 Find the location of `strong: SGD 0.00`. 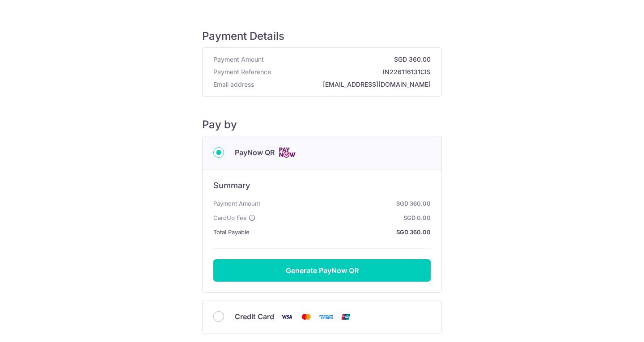

strong: SGD 0.00 is located at coordinates (345, 218).